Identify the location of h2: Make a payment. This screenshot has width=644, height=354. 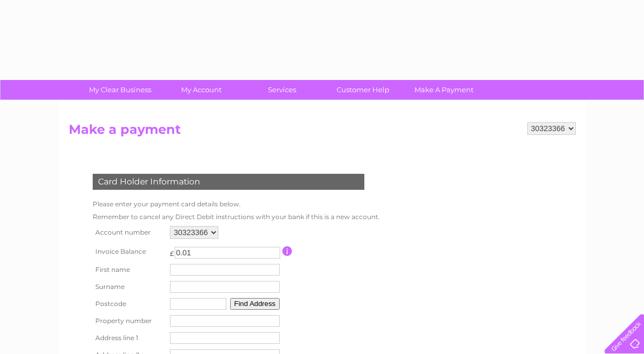
(322, 132).